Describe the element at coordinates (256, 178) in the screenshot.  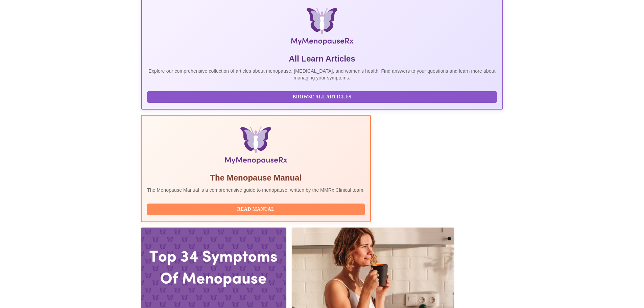
I see `h5: The Menopause Manual` at that location.